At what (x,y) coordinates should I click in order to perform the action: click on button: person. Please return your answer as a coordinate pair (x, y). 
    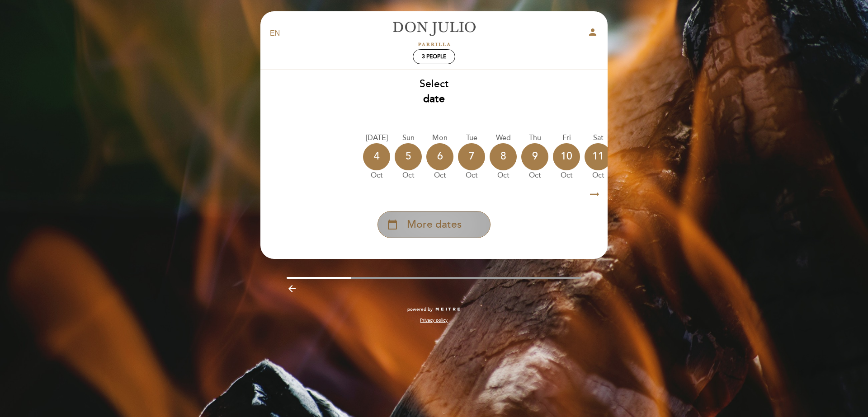
    Looking at the image, I should click on (593, 34).